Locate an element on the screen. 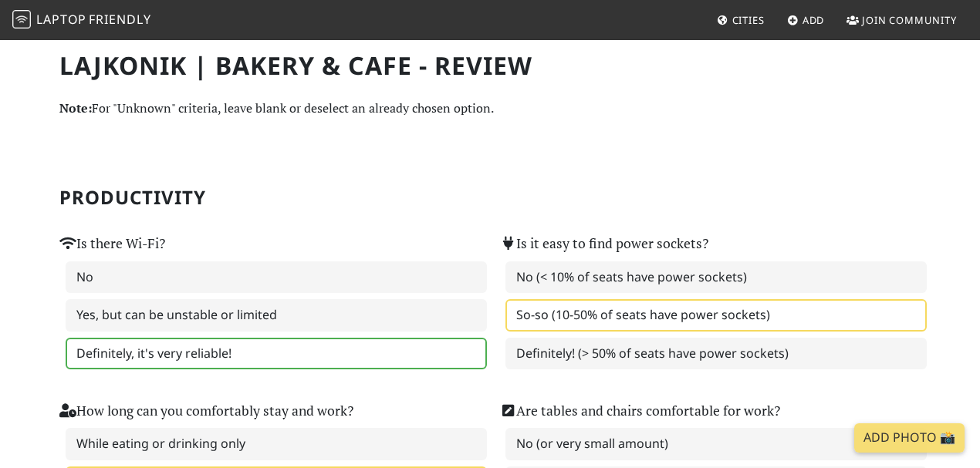 The width and height of the screenshot is (980, 468). label: No (or very small amount) is located at coordinates (716, 444).